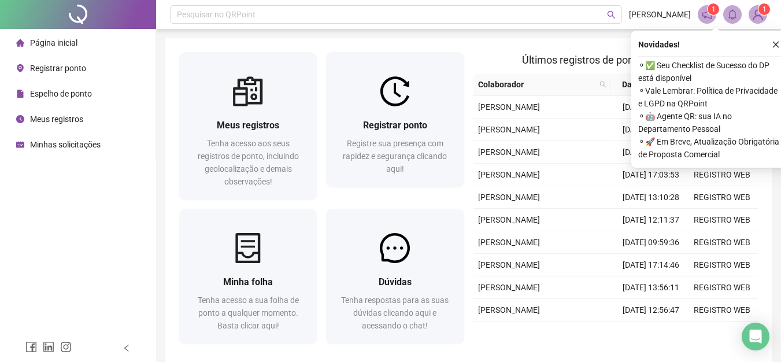 This screenshot has width=781, height=362. Describe the element at coordinates (713, 9) in the screenshot. I see `sup: 1` at that location.